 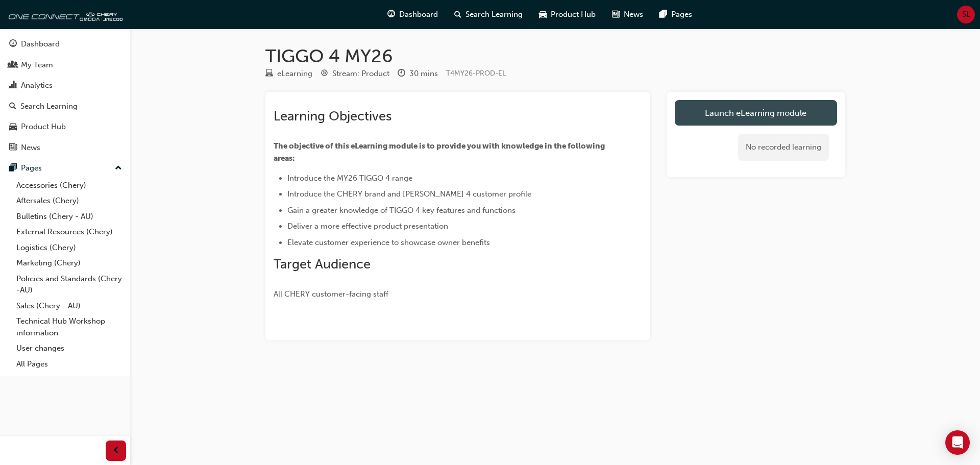 I want to click on a: All Pages, so click(x=69, y=364).